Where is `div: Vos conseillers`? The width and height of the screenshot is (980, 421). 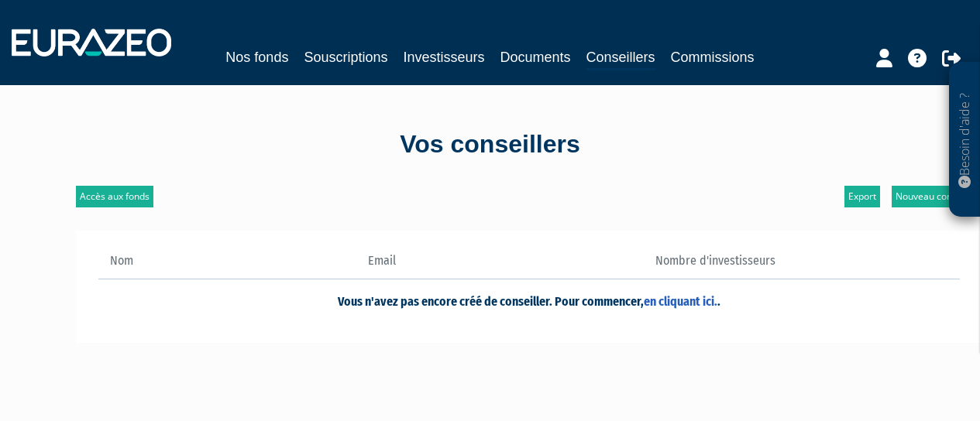 div: Vos conseillers is located at coordinates (490, 145).